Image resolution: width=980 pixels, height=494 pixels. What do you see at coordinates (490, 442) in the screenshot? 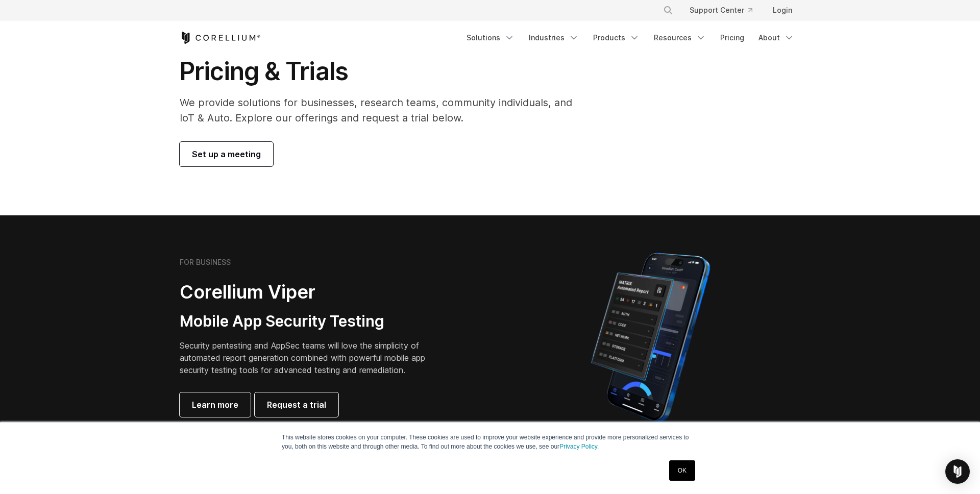
I see `p: This website stores cookies on your computer. These cookies are used to improve your website expe...` at bounding box center [490, 442].